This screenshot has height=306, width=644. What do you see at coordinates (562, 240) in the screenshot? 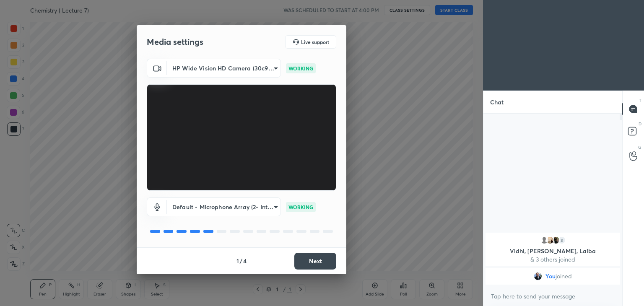
I see `div: 3` at bounding box center [562, 240].